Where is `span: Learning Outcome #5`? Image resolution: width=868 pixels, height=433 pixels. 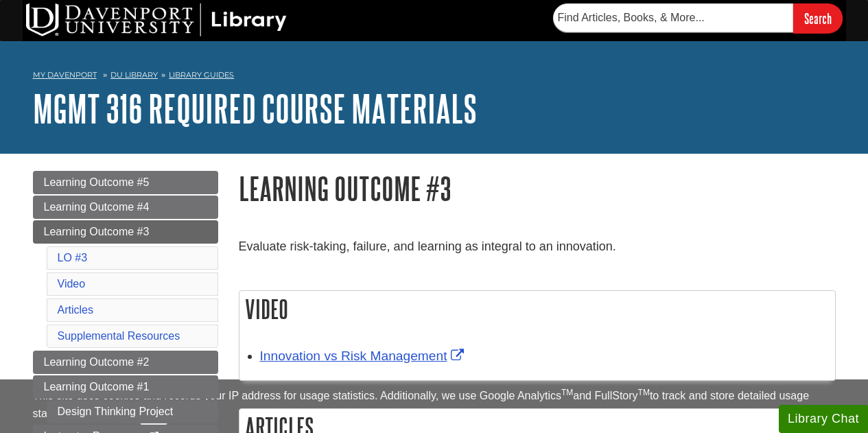
span: Learning Outcome #5 is located at coordinates (97, 182).